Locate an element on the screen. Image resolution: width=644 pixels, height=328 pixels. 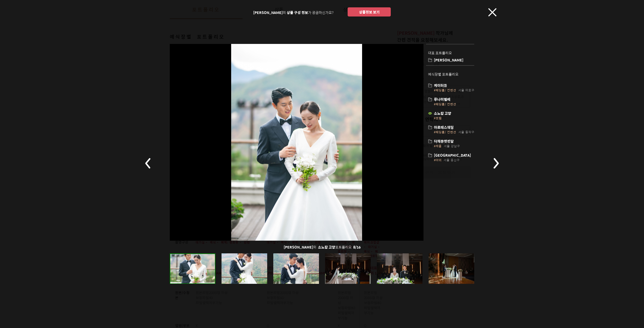
p: 의 포트폴리오 is located at coordinates (322, 247).